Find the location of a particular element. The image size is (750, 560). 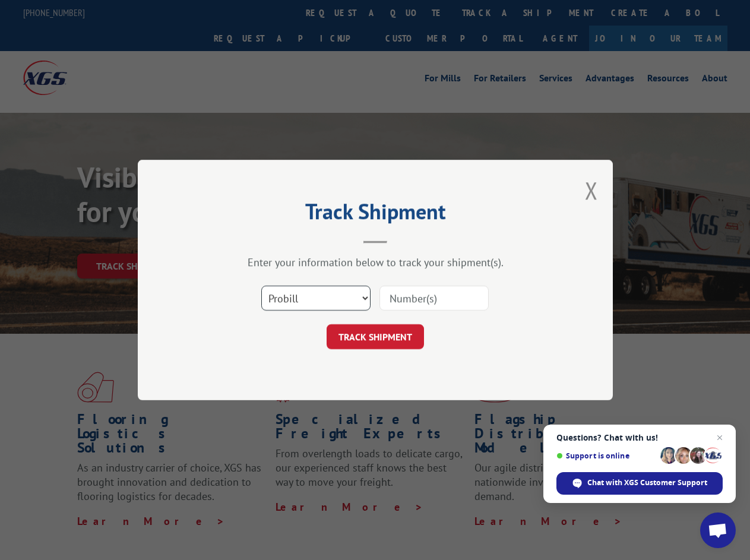

div: Open chat is located at coordinates (718, 530).